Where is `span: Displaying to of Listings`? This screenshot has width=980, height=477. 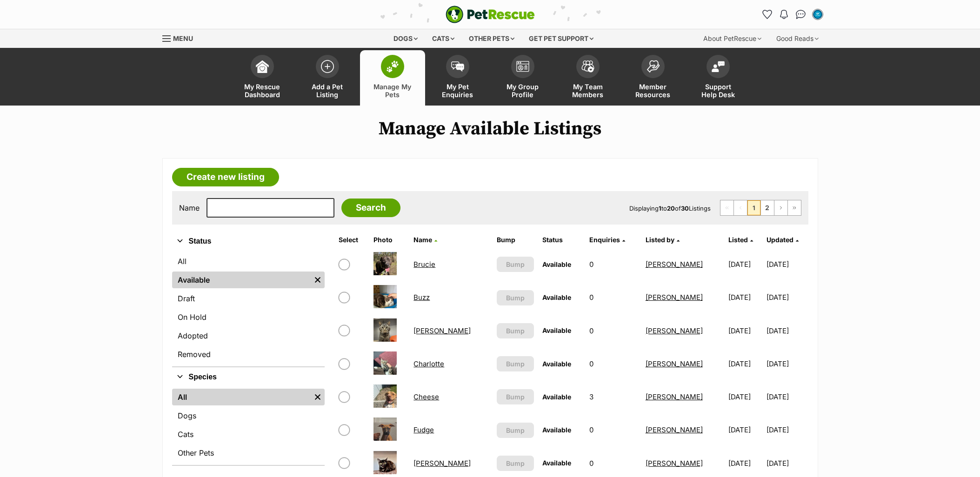
span: Displaying to of Listings is located at coordinates (670, 208).